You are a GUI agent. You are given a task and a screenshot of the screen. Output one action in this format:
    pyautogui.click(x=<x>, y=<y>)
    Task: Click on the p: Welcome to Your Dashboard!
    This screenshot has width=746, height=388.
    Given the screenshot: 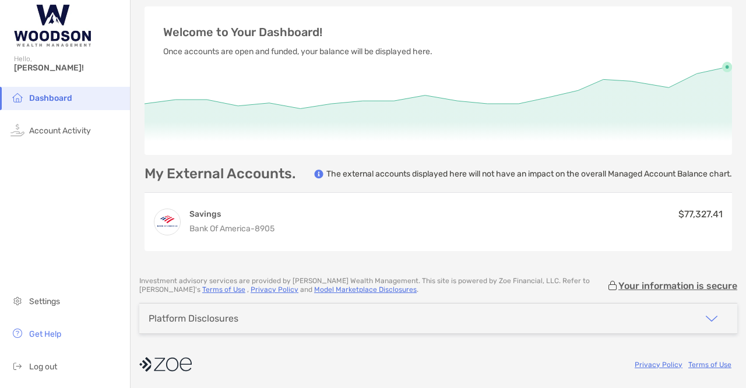 What is the action you would take?
    pyautogui.click(x=438, y=32)
    